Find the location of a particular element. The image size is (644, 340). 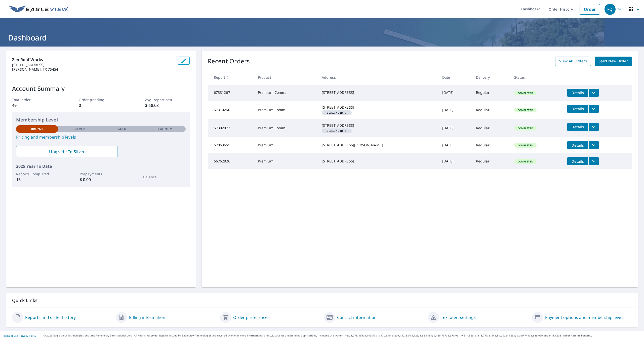

img: EV Logo is located at coordinates (39, 9).